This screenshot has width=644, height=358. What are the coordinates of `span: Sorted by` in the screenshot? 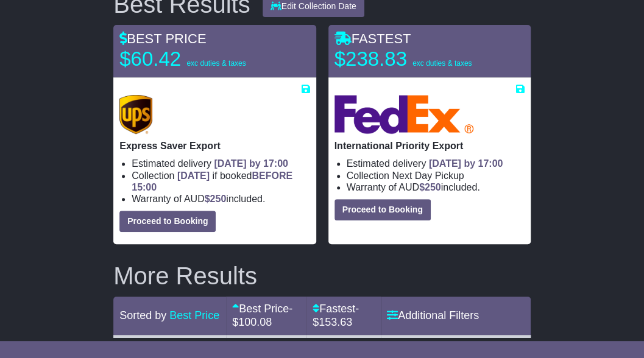 It's located at (142, 315).